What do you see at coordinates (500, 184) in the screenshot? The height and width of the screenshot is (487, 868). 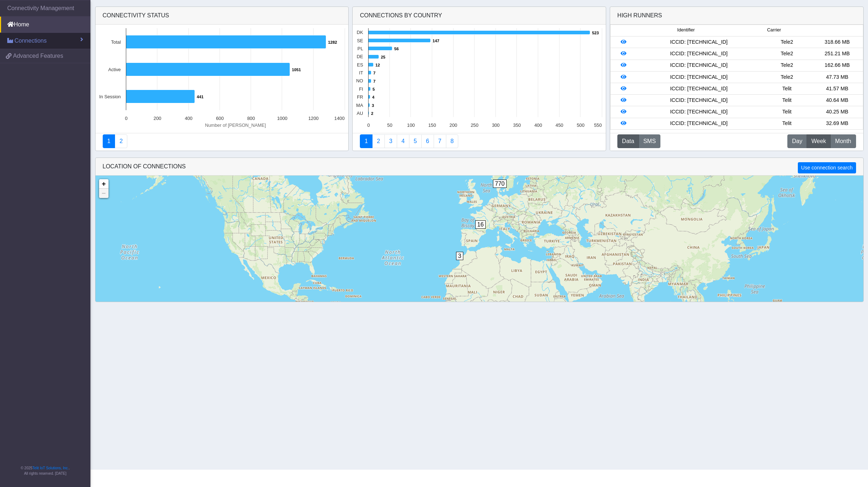 I see `span: 770` at bounding box center [500, 184].